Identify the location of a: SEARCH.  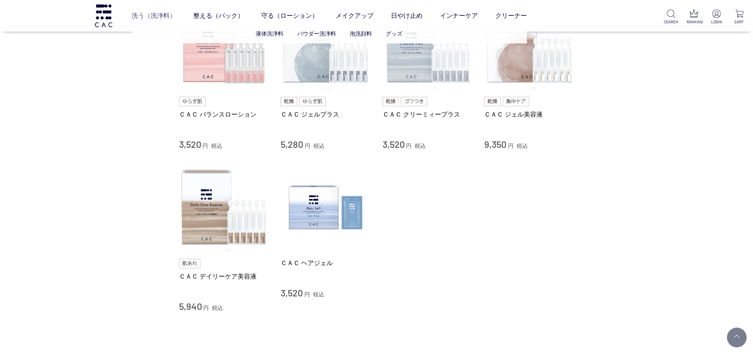
(670, 17).